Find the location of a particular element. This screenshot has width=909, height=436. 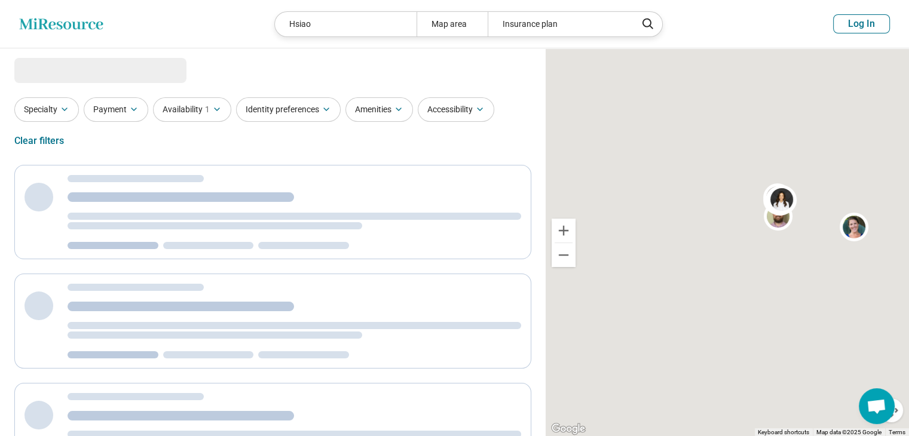

div: Insurance plan is located at coordinates (558, 24).